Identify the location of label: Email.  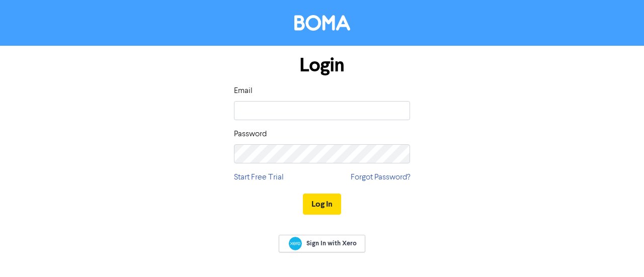
(243, 91).